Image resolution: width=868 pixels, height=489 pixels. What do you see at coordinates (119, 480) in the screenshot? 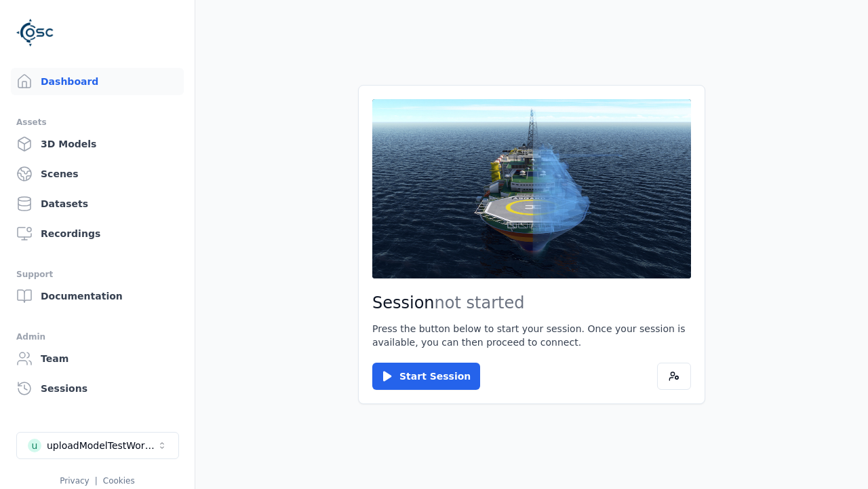
I see `a: Cookies` at bounding box center [119, 480].